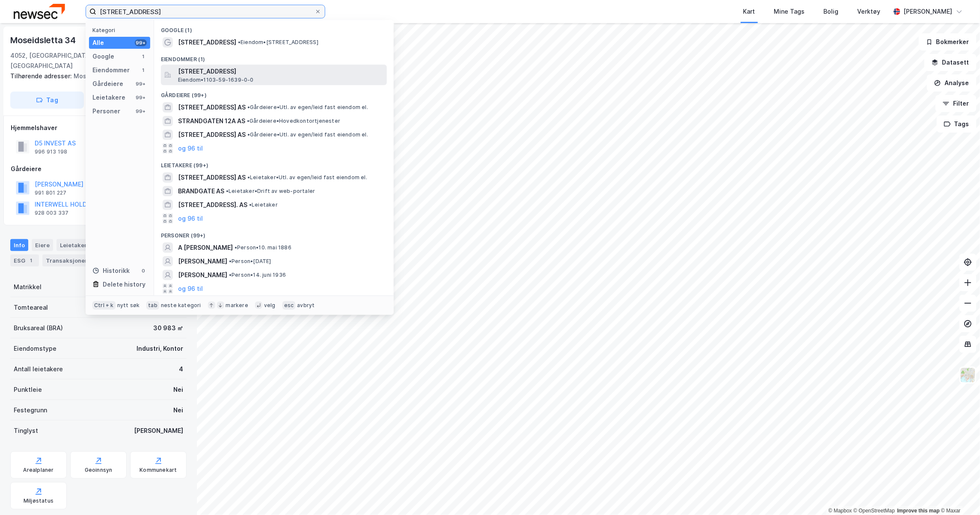  What do you see at coordinates (874, 511) in the screenshot?
I see `a: OpenStreetMap` at bounding box center [874, 511].